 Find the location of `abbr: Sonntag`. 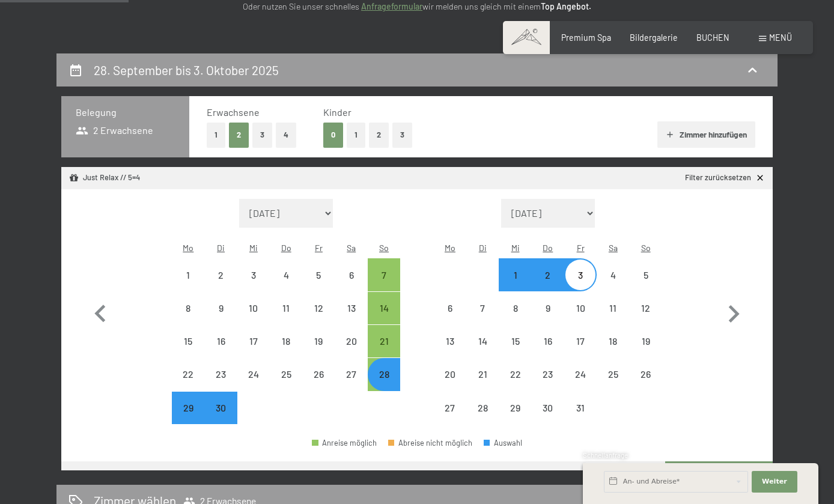

abbr: Sonntag is located at coordinates (384, 247).